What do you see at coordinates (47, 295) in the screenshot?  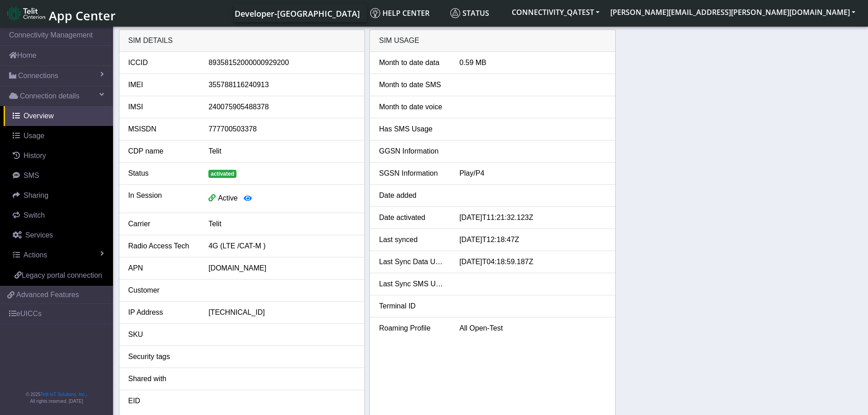 I see `span: Advanced Features` at bounding box center [47, 295].